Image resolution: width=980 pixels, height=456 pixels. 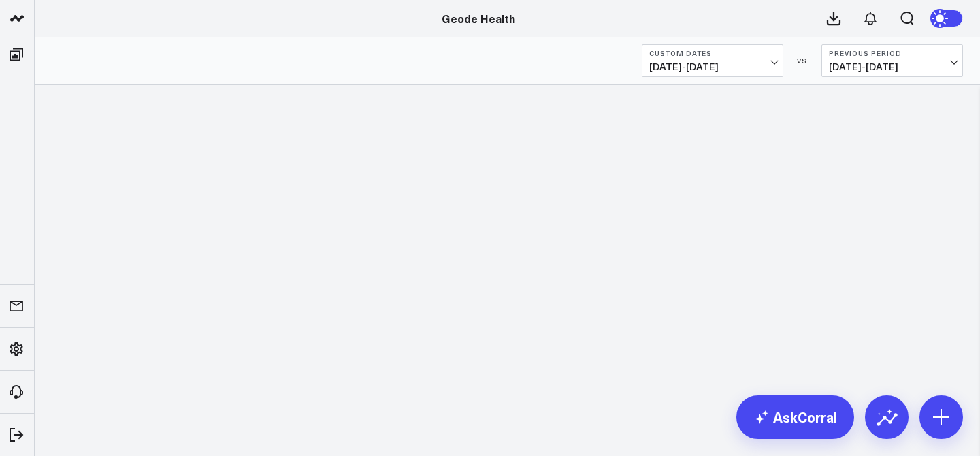 I want to click on div: VS, so click(x=803, y=60).